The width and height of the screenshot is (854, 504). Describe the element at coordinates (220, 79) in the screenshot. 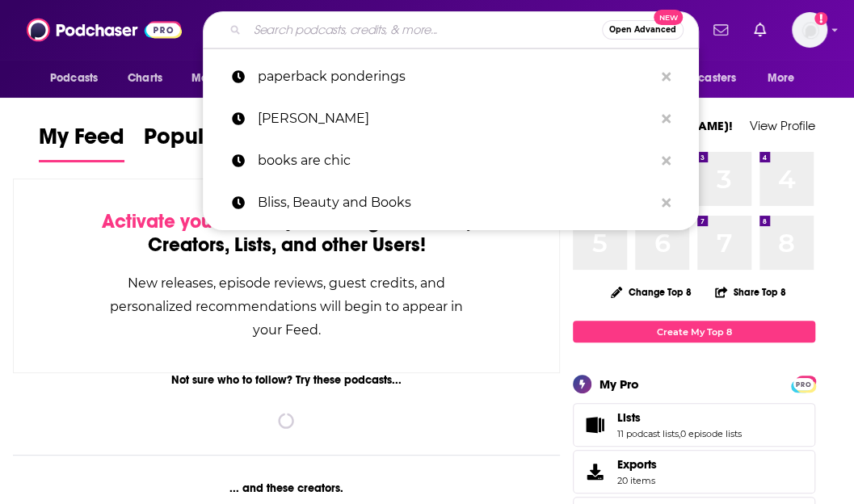

I see `span: Monitoring` at that location.